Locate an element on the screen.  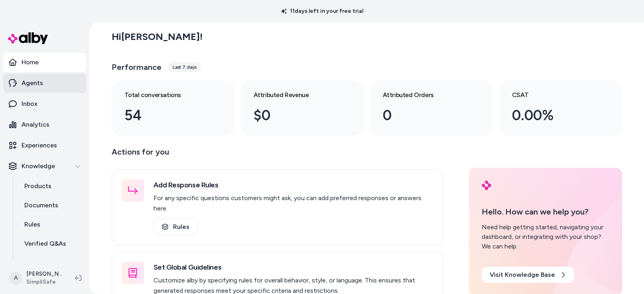
h3: CSAT is located at coordinates (554, 95).